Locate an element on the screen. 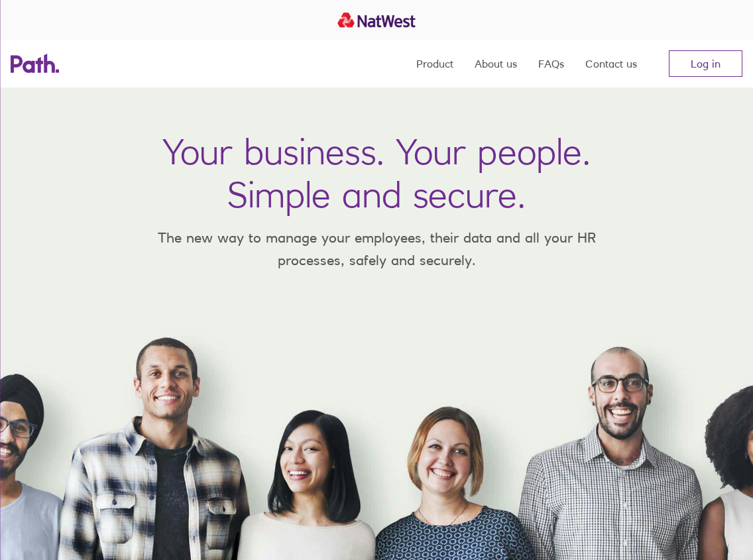 The image size is (753, 560). a: About us is located at coordinates (496, 64).